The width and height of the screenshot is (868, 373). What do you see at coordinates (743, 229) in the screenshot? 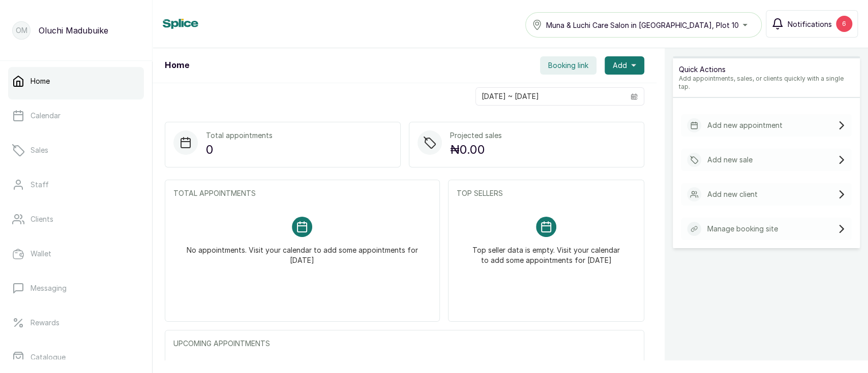
I see `p: Manage booking site` at bounding box center [743, 229].